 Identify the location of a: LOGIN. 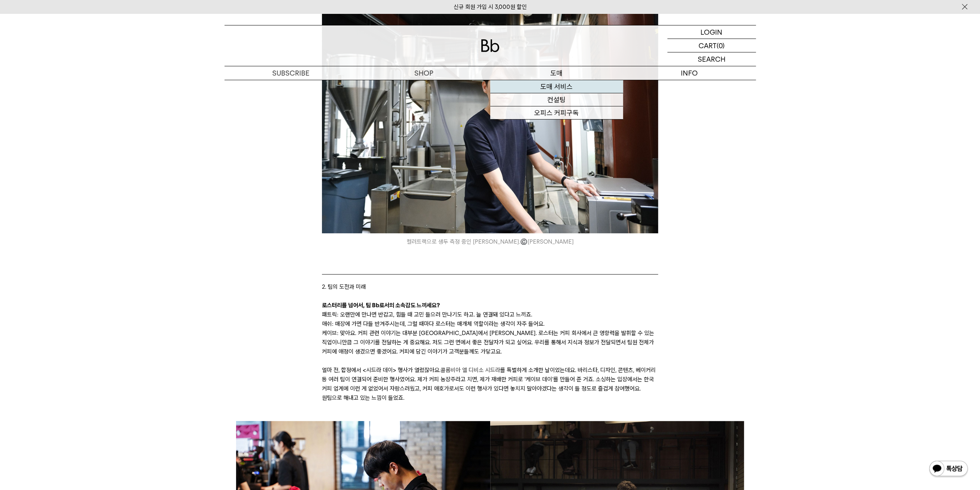
(711, 32).